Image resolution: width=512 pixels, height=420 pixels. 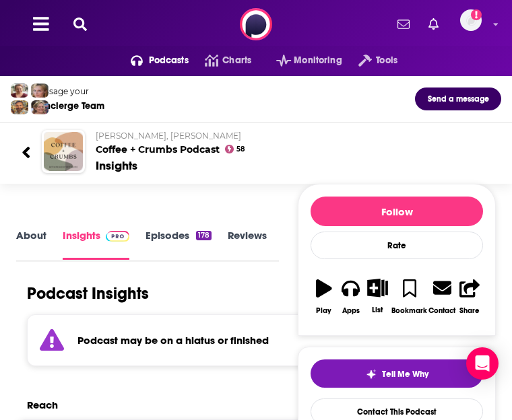 What do you see at coordinates (475, 25) in the screenshot?
I see `a: Logged in as tnzgift615` at bounding box center [475, 25].